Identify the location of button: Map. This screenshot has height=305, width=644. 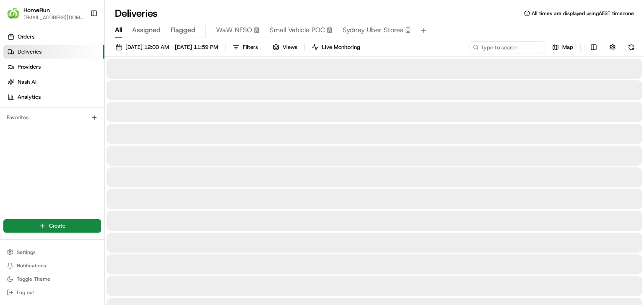
(563, 47).